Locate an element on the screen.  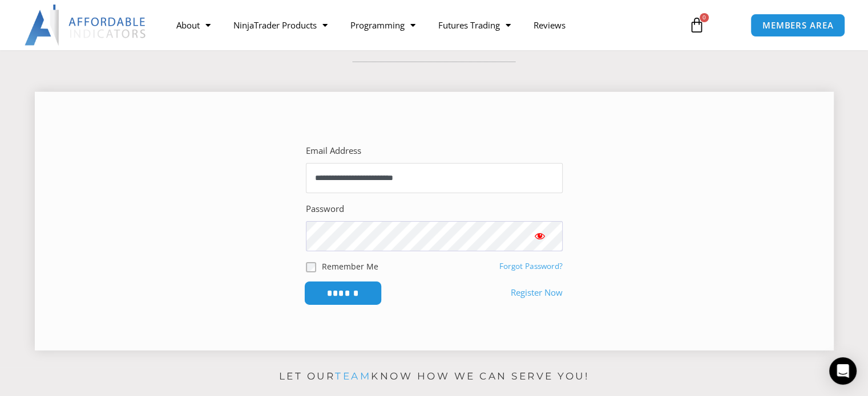
a: MEMBERS AREA is located at coordinates (798, 25).